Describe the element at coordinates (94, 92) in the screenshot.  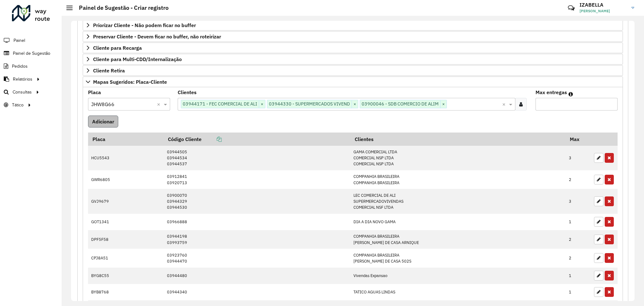
I see `label: Placa` at that location.